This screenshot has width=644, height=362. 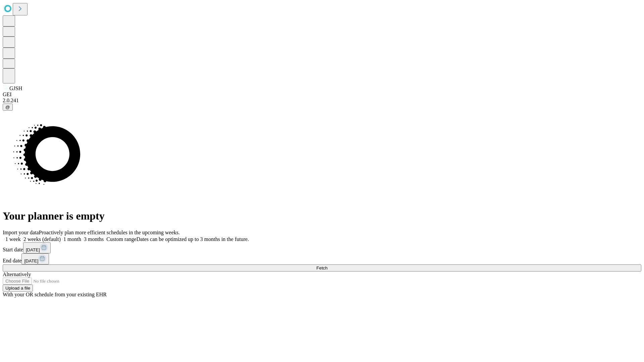 What do you see at coordinates (322, 248) in the screenshot?
I see `div: Start date` at bounding box center [322, 248].